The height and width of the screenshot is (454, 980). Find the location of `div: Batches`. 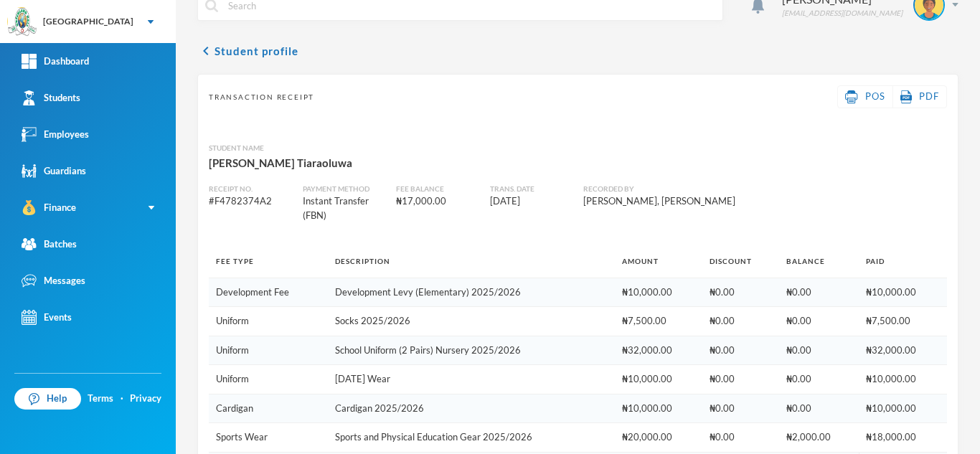

div: Batches is located at coordinates (49, 243).